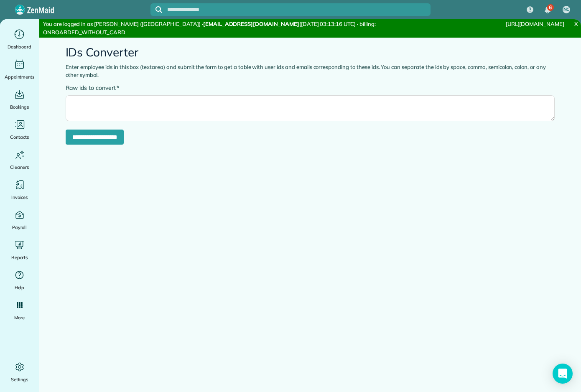 The width and height of the screenshot is (581, 392). I want to click on label: Raw ids to convert, so click(92, 88).